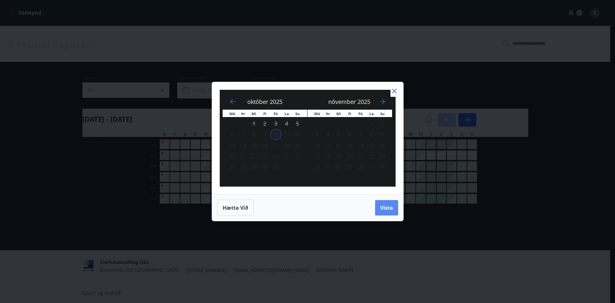 The image size is (615, 303). What do you see at coordinates (297, 123) in the screenshot?
I see `td: Not available. sunnudagur, 5. október 2025` at bounding box center [297, 123].